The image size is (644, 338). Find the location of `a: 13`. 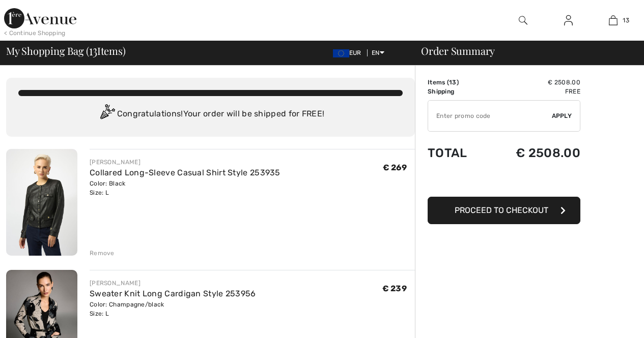

a: 13 is located at coordinates (613, 20).